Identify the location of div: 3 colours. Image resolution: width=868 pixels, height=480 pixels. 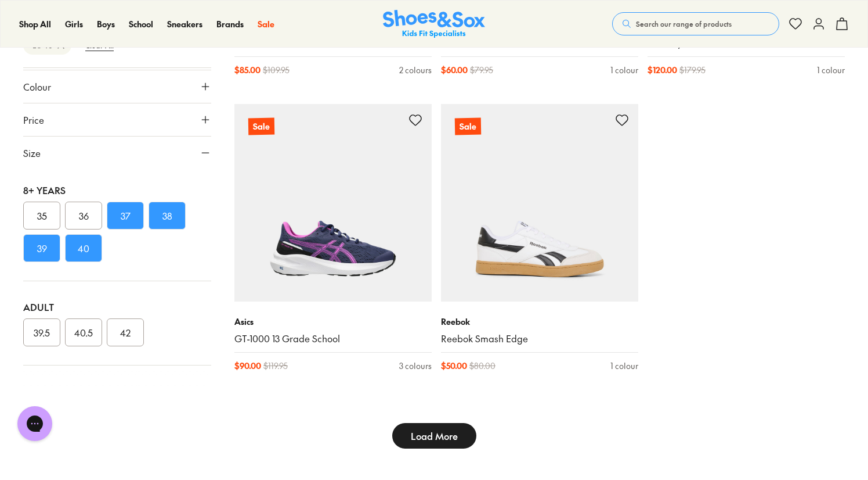
(415, 365).